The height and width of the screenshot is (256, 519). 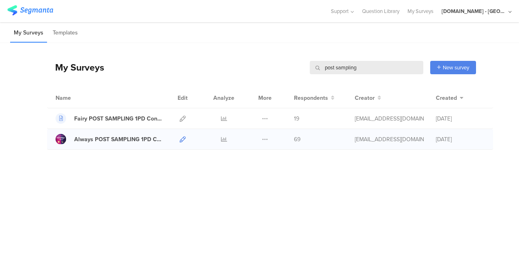 What do you see at coordinates (265, 98) in the screenshot?
I see `div: More` at bounding box center [265, 98].